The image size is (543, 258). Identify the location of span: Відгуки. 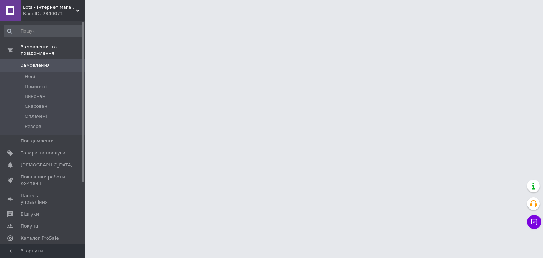
(30, 214).